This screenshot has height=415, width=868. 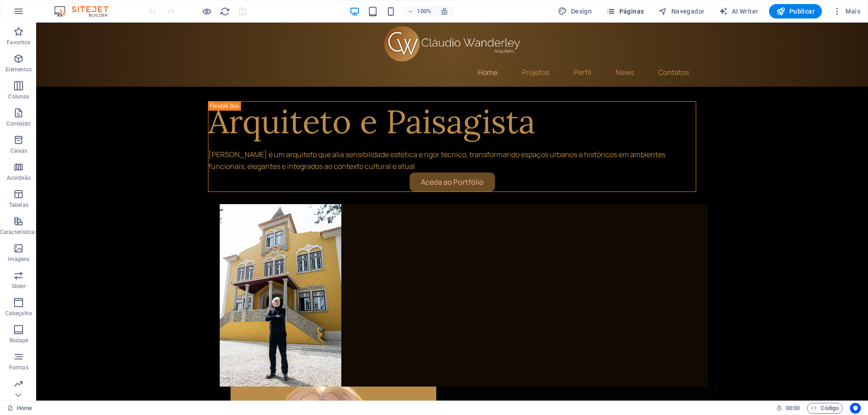 I want to click on button: Publicar, so click(x=795, y=11).